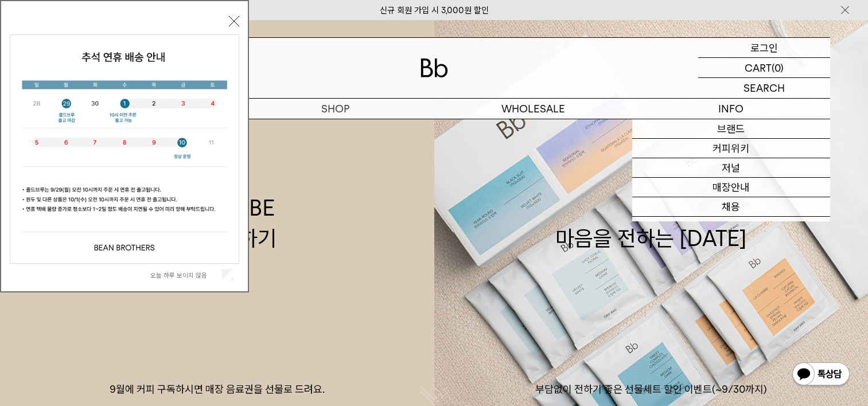 The height and width of the screenshot is (406, 868). Describe the element at coordinates (125, 149) in the screenshot. I see `img: 5e4d662c6b1424087153c0055ceb1a13_140731.jpg` at that location.